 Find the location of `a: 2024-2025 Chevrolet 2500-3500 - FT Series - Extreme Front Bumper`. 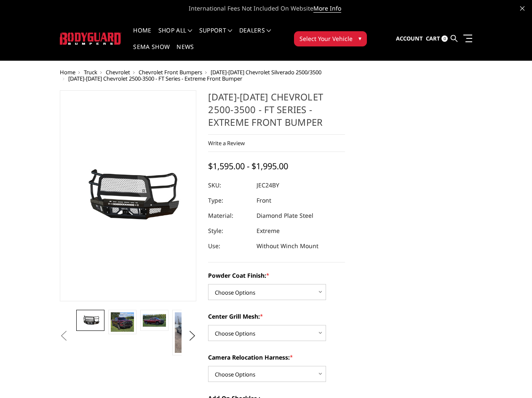

a: 2024-2025 Chevrolet 2500-3500 - FT Series - Extreme Front Bumper is located at coordinates (128, 196).